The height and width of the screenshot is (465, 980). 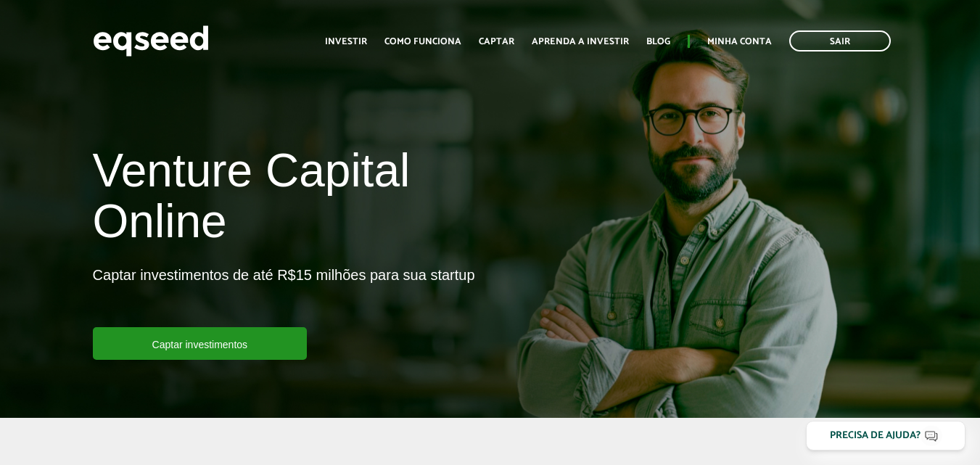 I want to click on a: Blog, so click(x=658, y=42).